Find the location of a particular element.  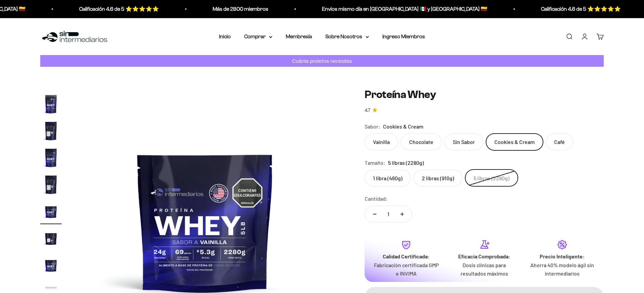

label: Cantidad: is located at coordinates (376, 199).